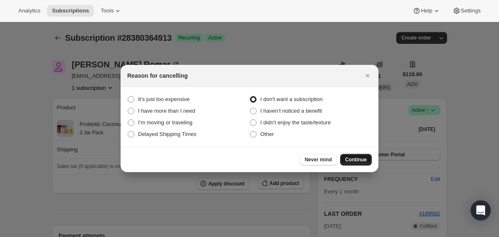 This screenshot has height=237, width=499. What do you see at coordinates (70, 11) in the screenshot?
I see `button: Subscriptions` at bounding box center [70, 11].